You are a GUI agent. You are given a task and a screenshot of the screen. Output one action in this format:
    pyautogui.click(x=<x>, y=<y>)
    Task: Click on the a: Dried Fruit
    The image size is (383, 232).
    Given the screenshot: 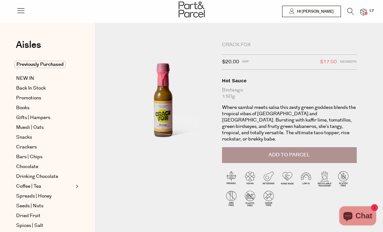 What is the action you would take?
    pyautogui.click(x=45, y=216)
    